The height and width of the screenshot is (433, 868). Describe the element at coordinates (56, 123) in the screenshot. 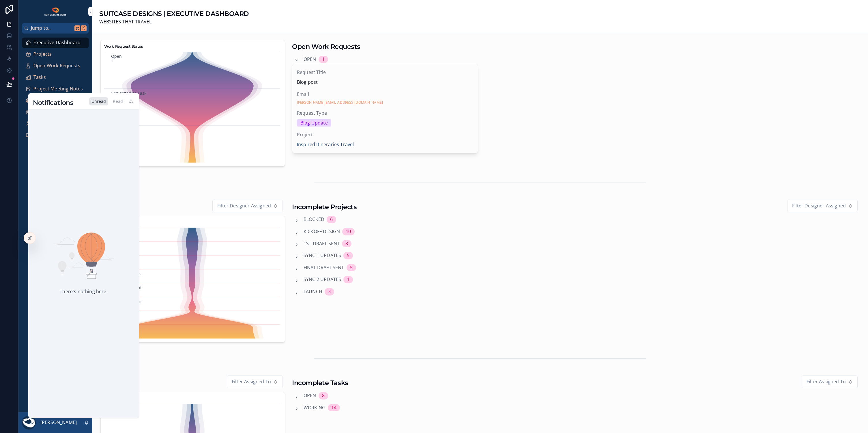

I see `a: My Profile` at that location.